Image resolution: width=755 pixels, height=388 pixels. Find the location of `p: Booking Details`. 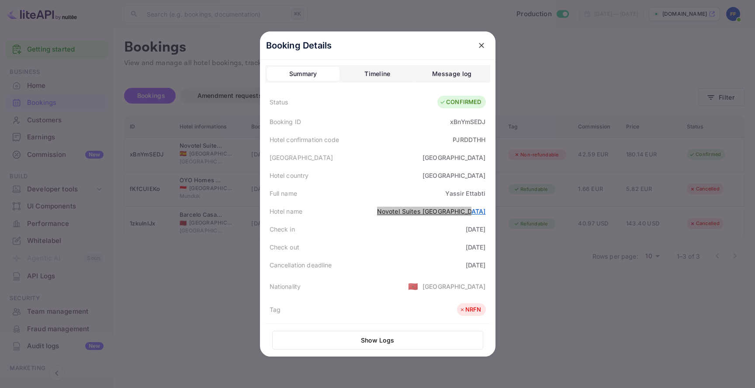

p: Booking Details is located at coordinates (299, 45).